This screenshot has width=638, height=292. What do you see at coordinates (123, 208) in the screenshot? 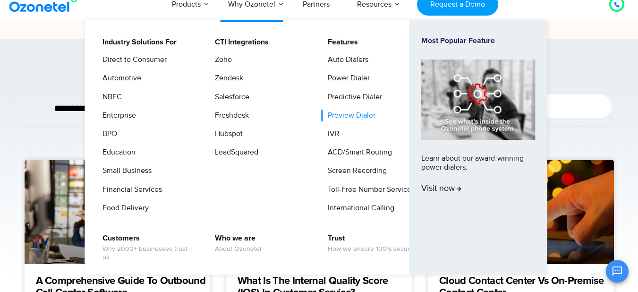
I see `a: Food Delivery` at bounding box center [123, 208].